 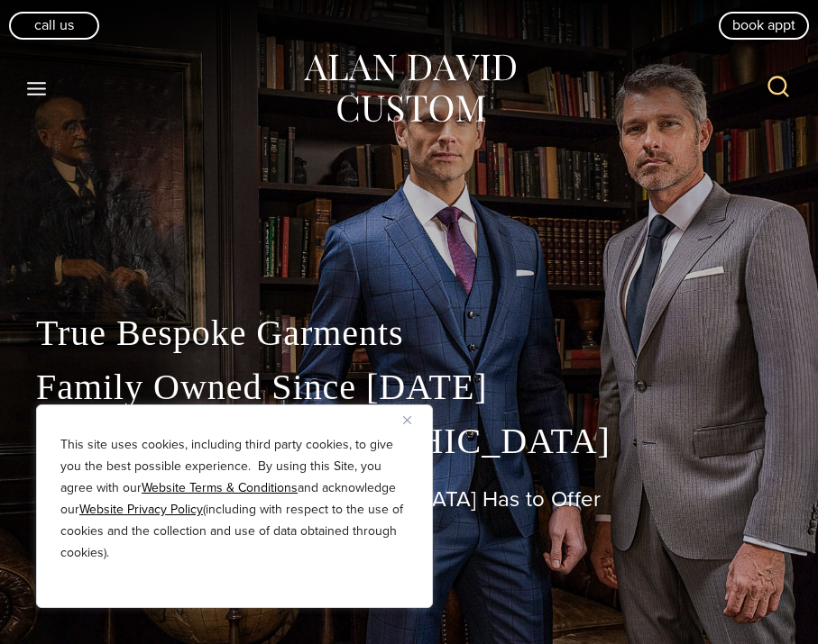 What do you see at coordinates (764, 26) in the screenshot?
I see `a: book appt` at bounding box center [764, 26].